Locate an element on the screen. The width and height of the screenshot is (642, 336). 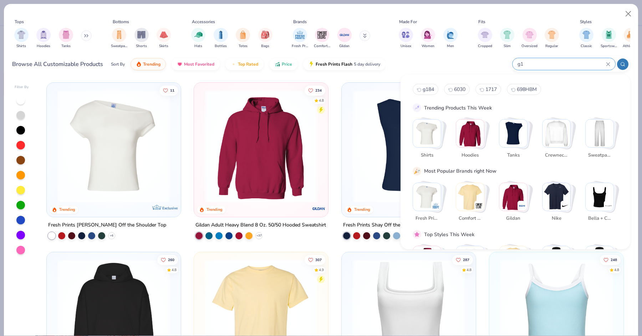
span: Bottles is located at coordinates (221, 46).